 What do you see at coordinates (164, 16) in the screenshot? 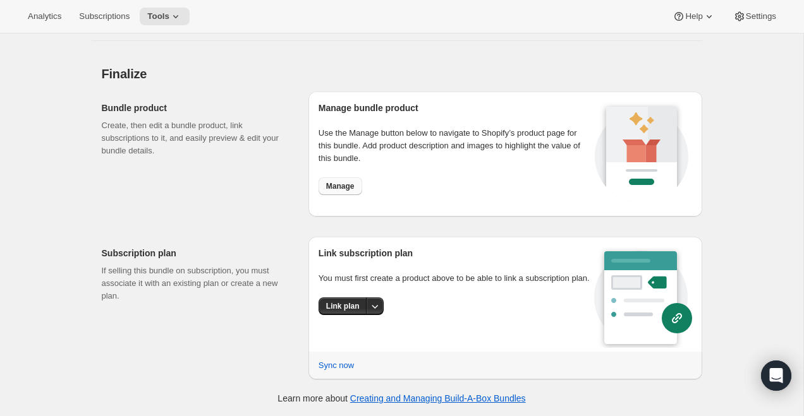
I see `button: Tools` at bounding box center [164, 16].